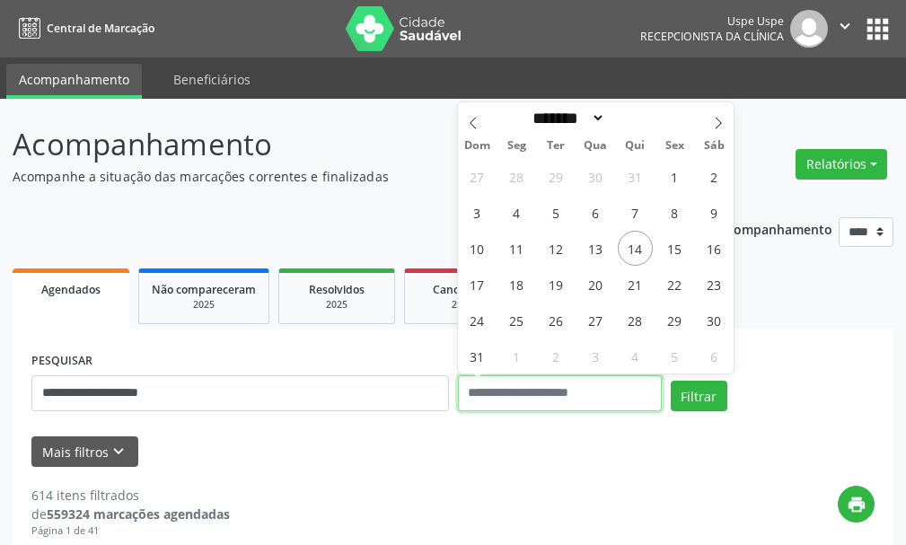  Describe the element at coordinates (595, 284) in the screenshot. I see `span: Agosto 20, 2025` at that location.